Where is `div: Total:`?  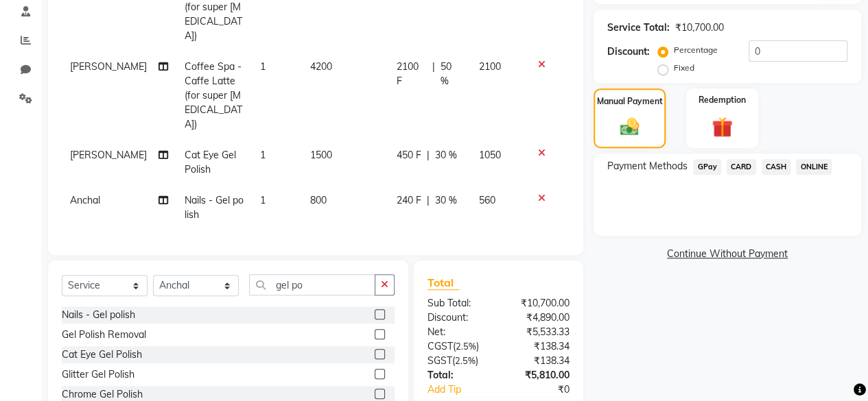
div: Total: is located at coordinates (458, 375).